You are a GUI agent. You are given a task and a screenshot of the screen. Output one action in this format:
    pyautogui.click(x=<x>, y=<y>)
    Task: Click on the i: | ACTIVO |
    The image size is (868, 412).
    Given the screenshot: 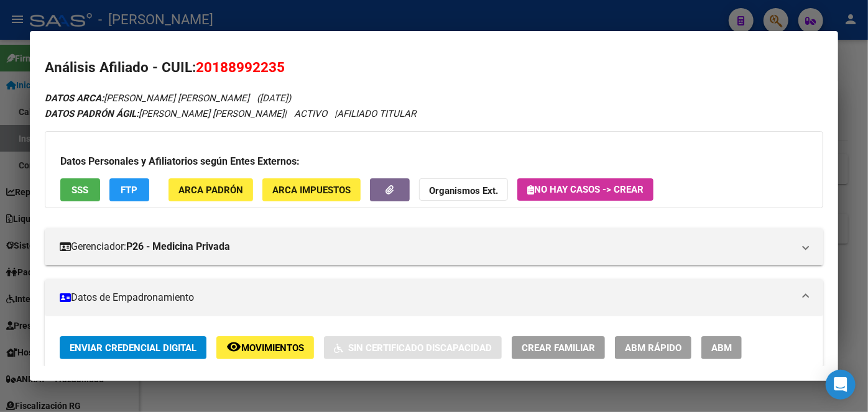 What is the action you would take?
    pyautogui.click(x=230, y=114)
    